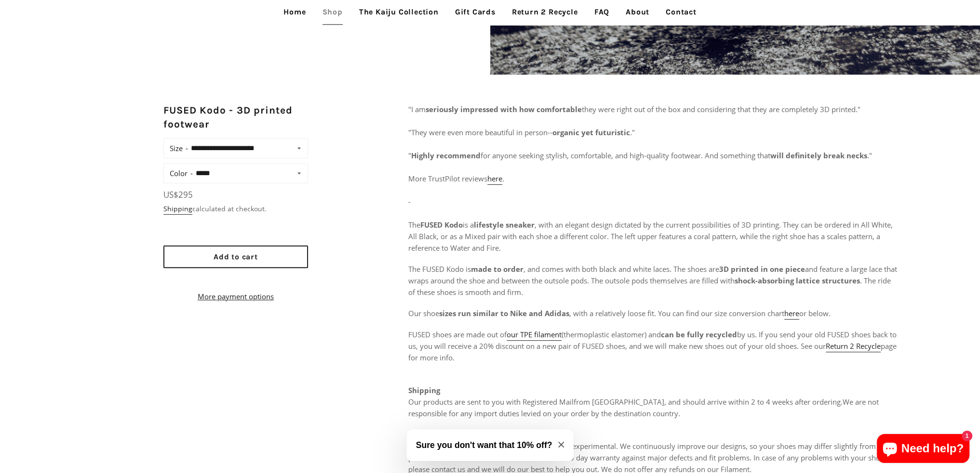  Describe the element at coordinates (818, 155) in the screenshot. I see `strong: will definitely break necks` at that location.